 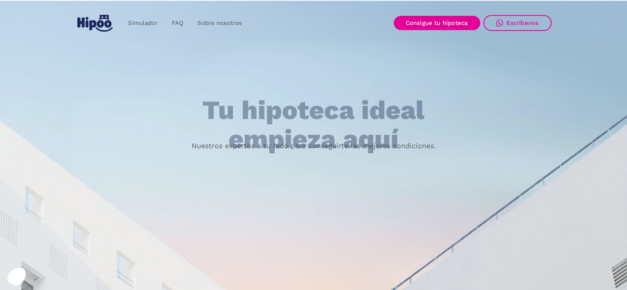 I want to click on a: Simulador, so click(x=143, y=23).